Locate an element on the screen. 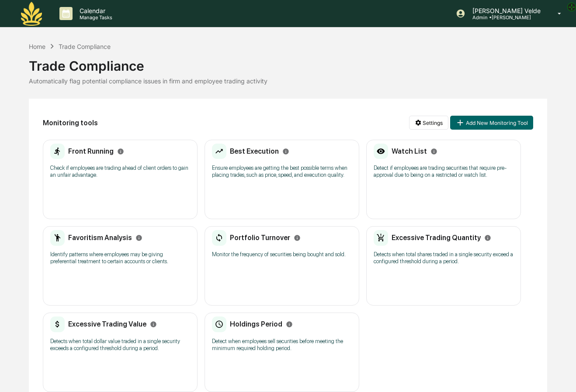 Image resolution: width=576 pixels, height=392 pixels. h2: Watch List is located at coordinates (408, 151).